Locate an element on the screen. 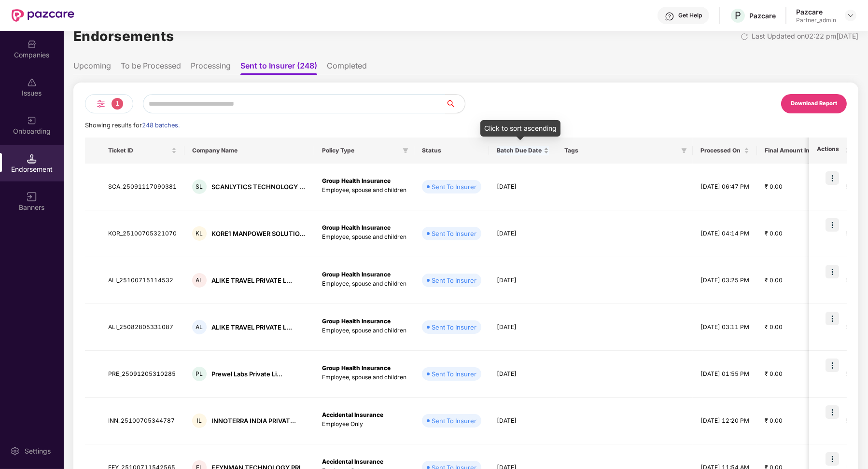 The height and width of the screenshot is (469, 868). img: svg+xml;base64,PHN2ZyB3aWR0aD0iMTYiIGhlaWdodD0iMTYiIHZpZXdCb3g9IjAgMCAxNiAxNiIgZmlsbD0ibm9uZSIgeG... is located at coordinates (32, 197).